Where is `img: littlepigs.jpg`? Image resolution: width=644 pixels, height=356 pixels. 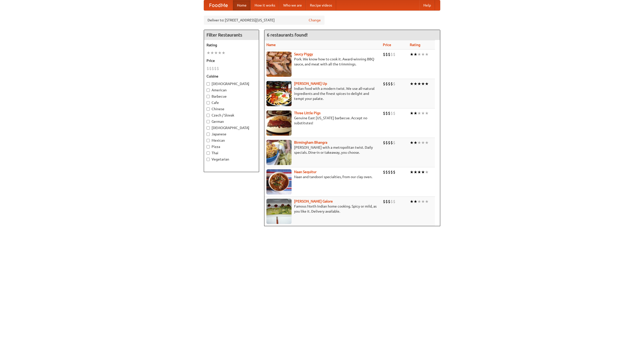 img: littlepigs.jpg is located at coordinates (279, 123).